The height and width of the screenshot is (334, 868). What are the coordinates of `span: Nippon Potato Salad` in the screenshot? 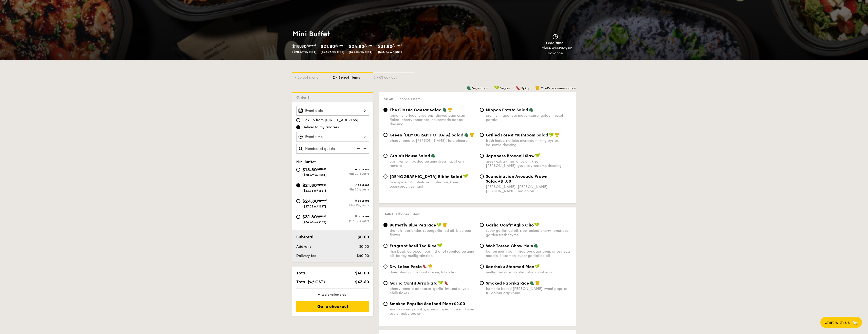 It's located at (507, 110).